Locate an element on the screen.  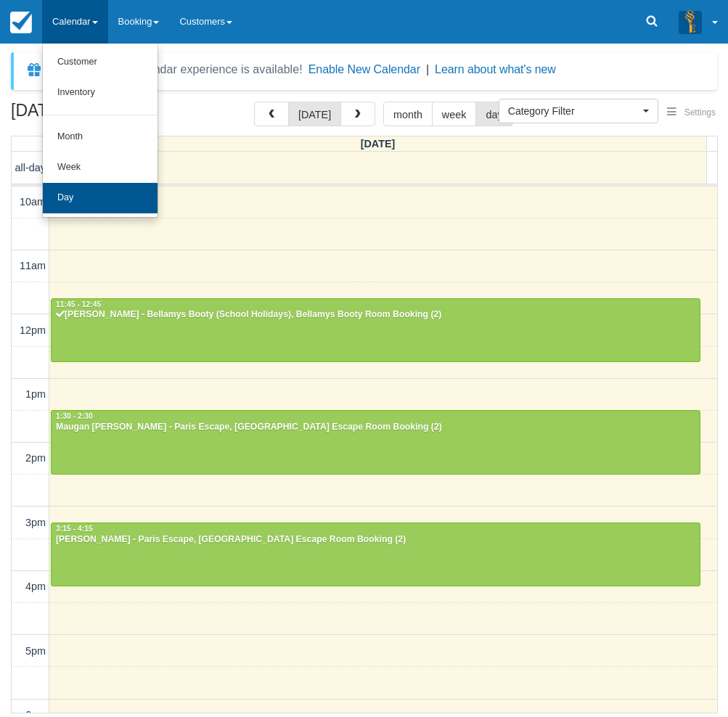
button: Category Filter is located at coordinates (579, 111).